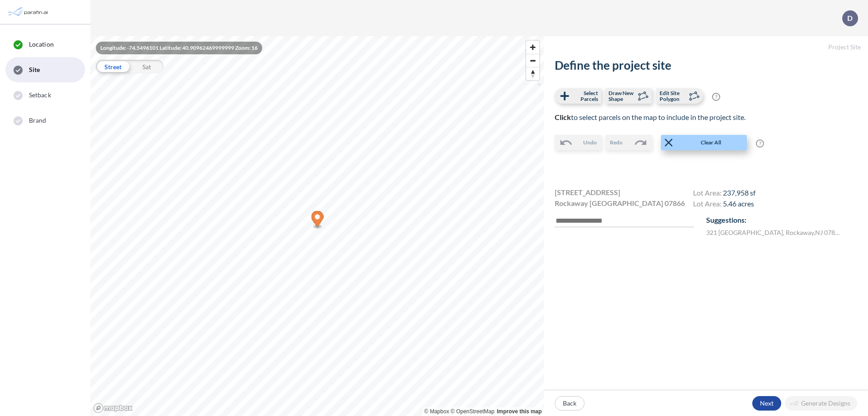 Image resolution: width=868 pixels, height=416 pixels. Describe the element at coordinates (850, 18) in the screenshot. I see `p: D` at that location.